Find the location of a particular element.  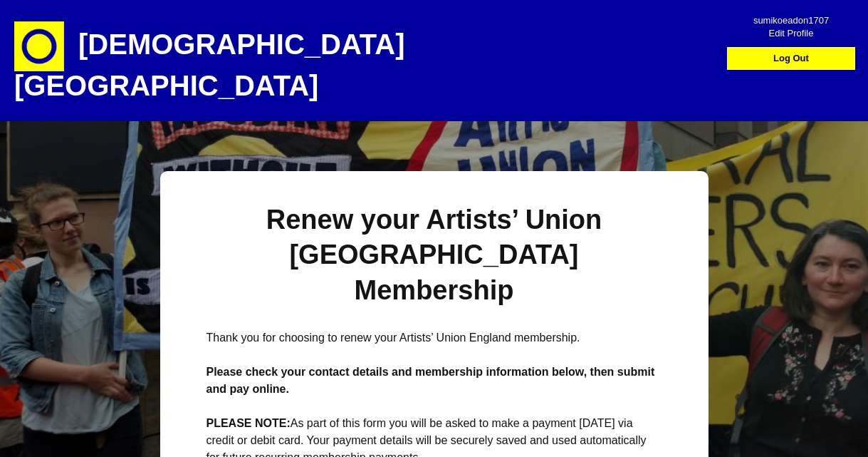

a: Log Out is located at coordinates (791, 59).